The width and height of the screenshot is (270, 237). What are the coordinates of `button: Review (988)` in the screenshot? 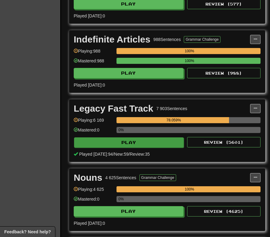 It's located at (224, 73).